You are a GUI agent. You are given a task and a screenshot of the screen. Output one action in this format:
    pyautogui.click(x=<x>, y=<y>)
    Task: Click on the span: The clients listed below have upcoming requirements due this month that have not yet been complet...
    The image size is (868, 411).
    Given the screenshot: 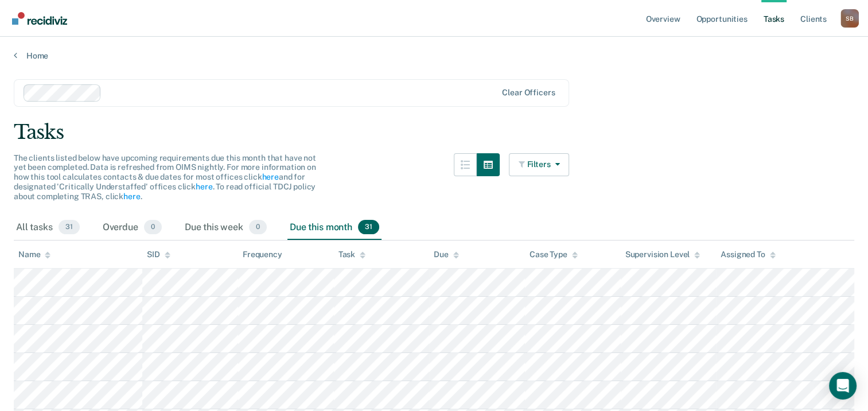 What is the action you would take?
    pyautogui.click(x=164, y=177)
    